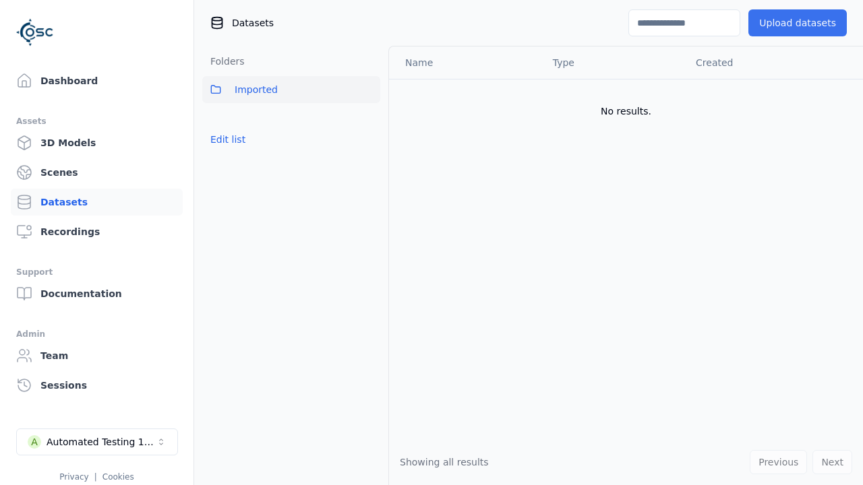  What do you see at coordinates (34, 442) in the screenshot?
I see `div: A` at bounding box center [34, 442].